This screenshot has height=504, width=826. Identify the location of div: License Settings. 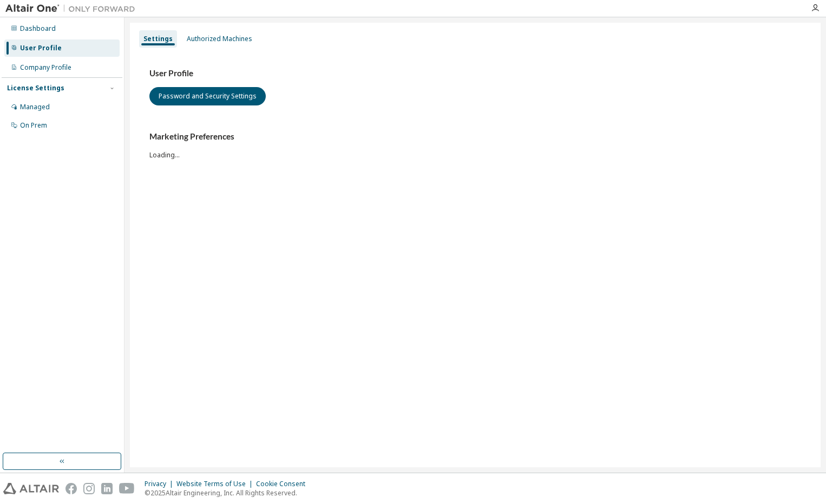
(35, 88).